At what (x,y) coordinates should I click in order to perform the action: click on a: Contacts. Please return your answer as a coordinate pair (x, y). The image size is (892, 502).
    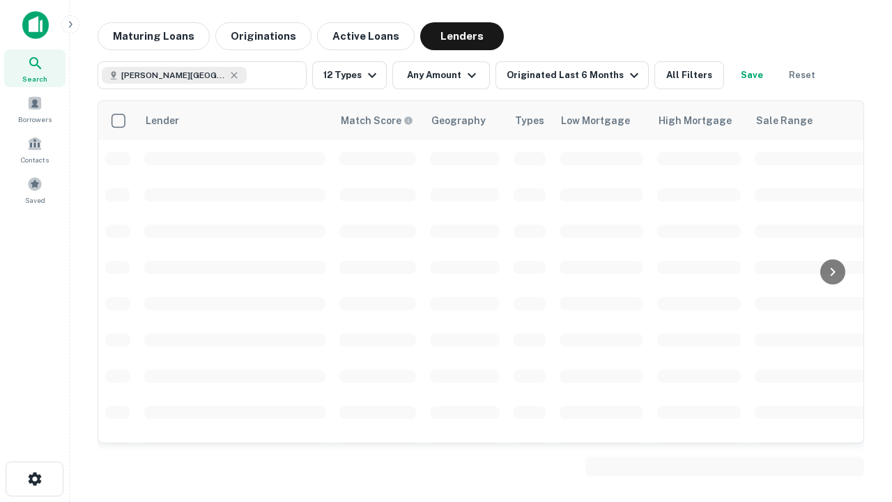
    Looking at the image, I should click on (35, 149).